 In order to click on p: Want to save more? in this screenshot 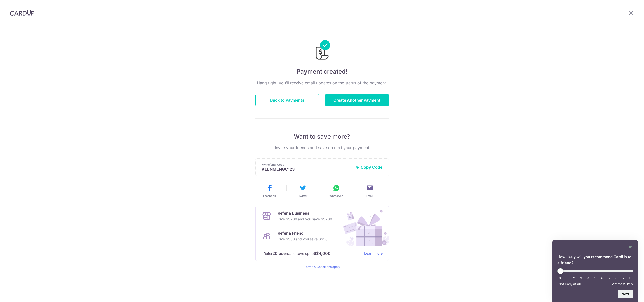, I will do `click(322, 136)`.